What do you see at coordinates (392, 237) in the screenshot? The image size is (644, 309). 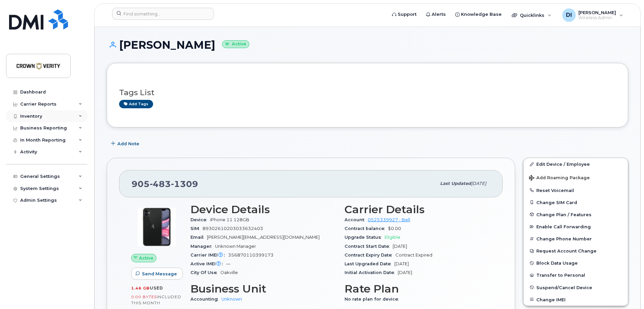 I see `span: Eligible` at bounding box center [392, 237].